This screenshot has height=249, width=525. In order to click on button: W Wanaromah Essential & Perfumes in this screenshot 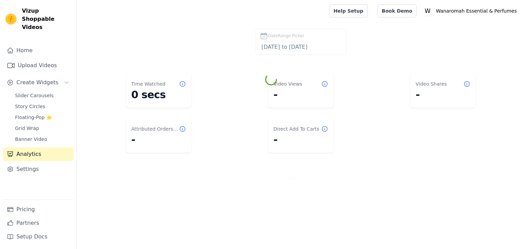, I will do `click(470, 11)`.